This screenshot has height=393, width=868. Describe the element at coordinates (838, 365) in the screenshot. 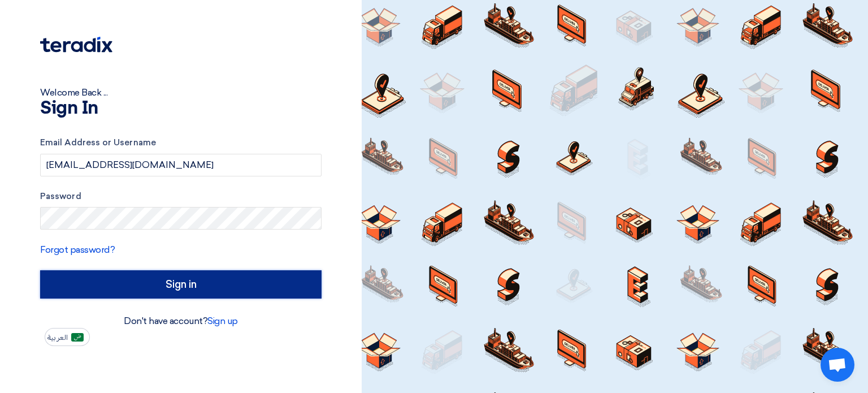

I see `a: Open chat` at that location.